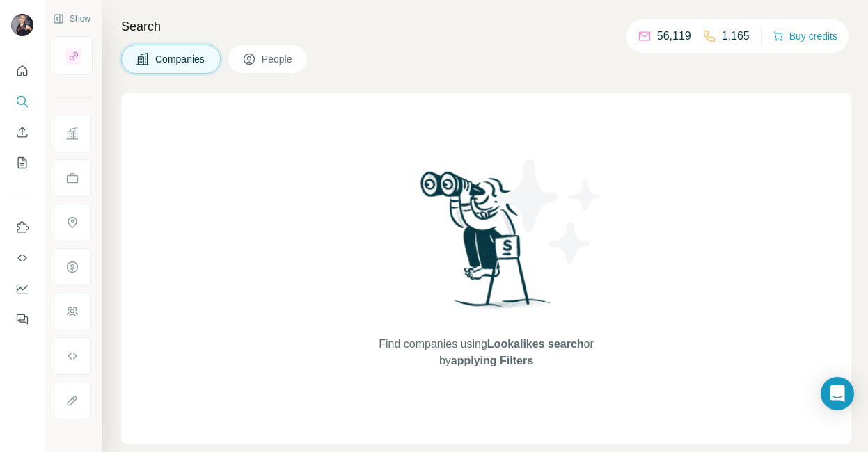 The width and height of the screenshot is (868, 452). I want to click on button: Quick start, so click(23, 71).